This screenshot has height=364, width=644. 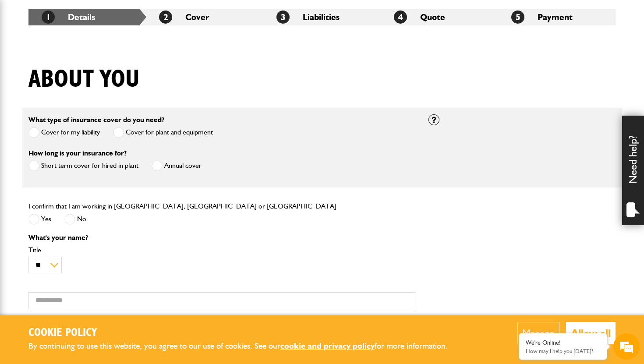 I want to click on label: Title, so click(x=222, y=250).